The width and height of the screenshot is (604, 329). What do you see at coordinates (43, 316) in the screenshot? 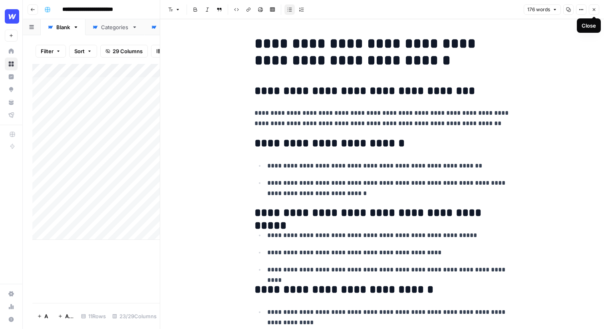
I see `button: Add Row` at bounding box center [43, 316].